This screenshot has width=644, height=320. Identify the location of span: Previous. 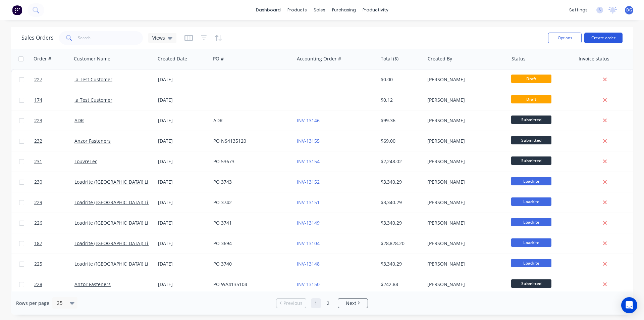
(293, 303).